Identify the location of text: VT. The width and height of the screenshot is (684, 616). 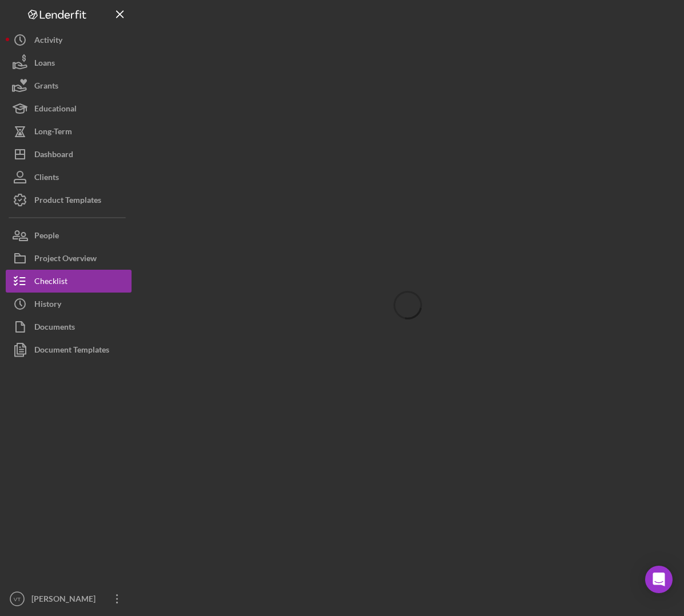
(17, 599).